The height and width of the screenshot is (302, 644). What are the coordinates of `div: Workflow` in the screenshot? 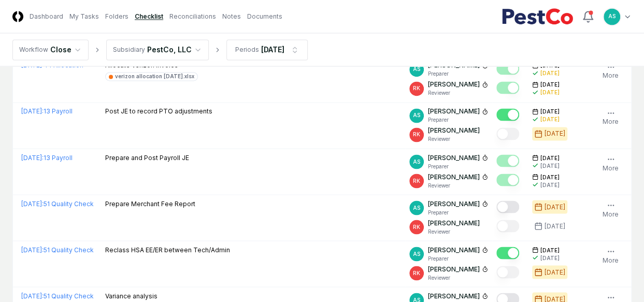 It's located at (34, 50).